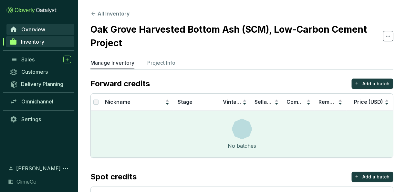 The width and height of the screenshot is (406, 192). Describe the element at coordinates (369, 102) in the screenshot. I see `span: Price (USD)` at that location.